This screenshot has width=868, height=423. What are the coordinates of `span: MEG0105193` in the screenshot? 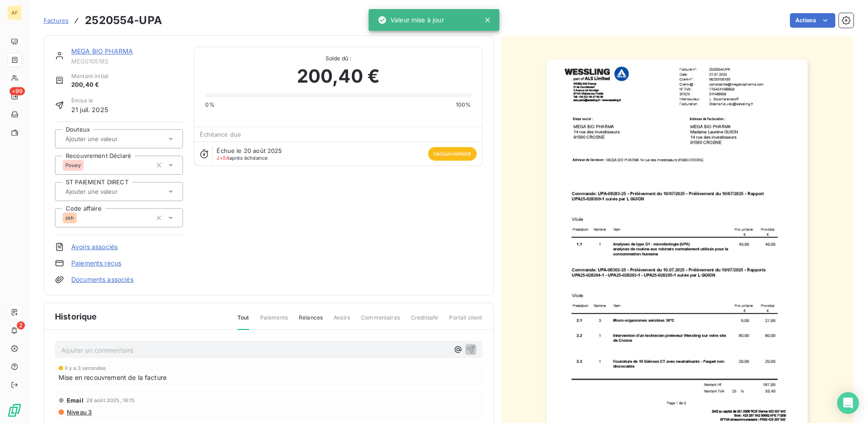 It's located at (127, 62).